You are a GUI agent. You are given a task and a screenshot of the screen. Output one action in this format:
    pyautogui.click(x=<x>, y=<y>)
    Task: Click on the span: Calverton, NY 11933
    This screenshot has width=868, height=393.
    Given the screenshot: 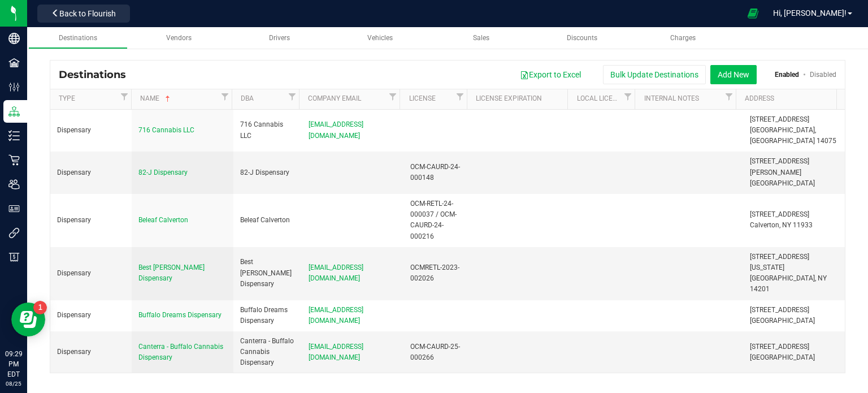 What is the action you would take?
    pyautogui.click(x=781, y=225)
    